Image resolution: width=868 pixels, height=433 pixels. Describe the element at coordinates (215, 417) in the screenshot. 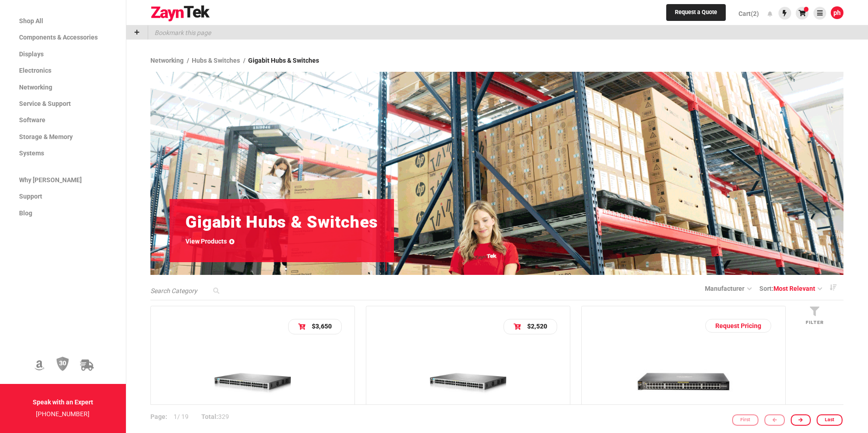

I see `p: 329` at that location.